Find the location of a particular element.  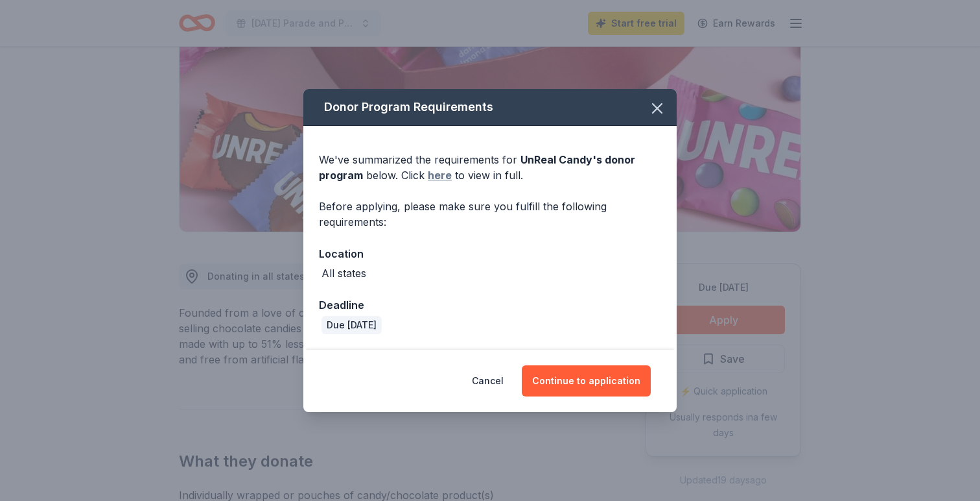

div: All states is located at coordinates (343, 273).